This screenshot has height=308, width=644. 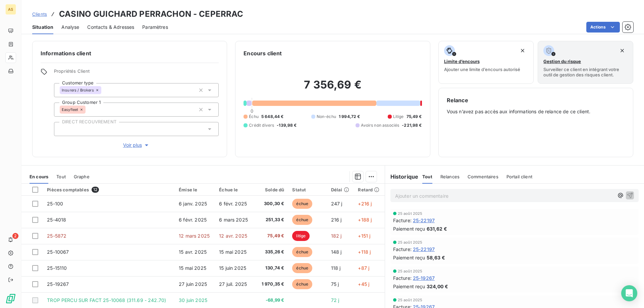 What do you see at coordinates (412, 125) in the screenshot?
I see `span: -221,98 €` at bounding box center [412, 125].